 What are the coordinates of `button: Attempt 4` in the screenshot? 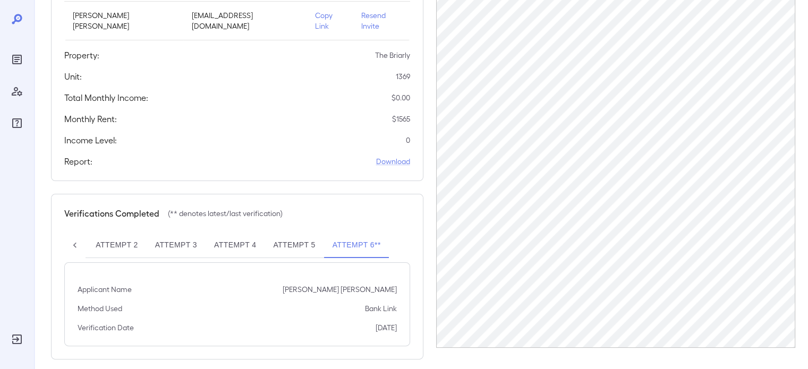 It's located at (235, 246).